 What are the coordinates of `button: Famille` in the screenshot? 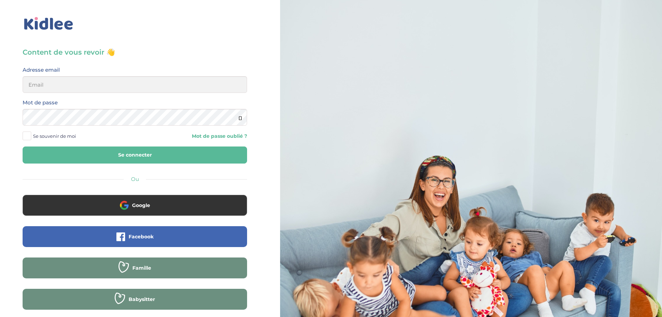 It's located at (135, 268).